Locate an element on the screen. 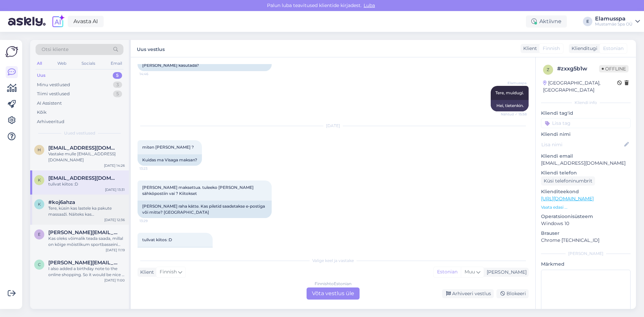 Image resolution: width=644 pixels, height=317 pixels. p: Operatsioonisüsteem is located at coordinates (586, 217).